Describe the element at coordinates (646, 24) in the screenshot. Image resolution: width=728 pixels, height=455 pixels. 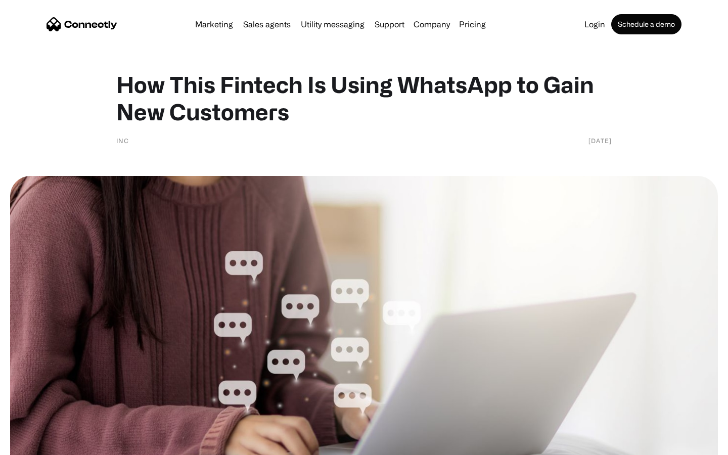
I see `a: Schedule a demo` at that location.